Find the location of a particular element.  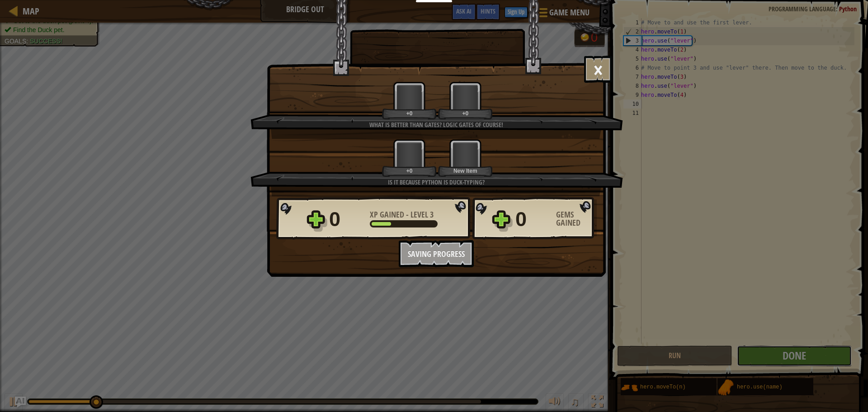

div: Is it because Python is duck-typing? is located at coordinates (436, 182).